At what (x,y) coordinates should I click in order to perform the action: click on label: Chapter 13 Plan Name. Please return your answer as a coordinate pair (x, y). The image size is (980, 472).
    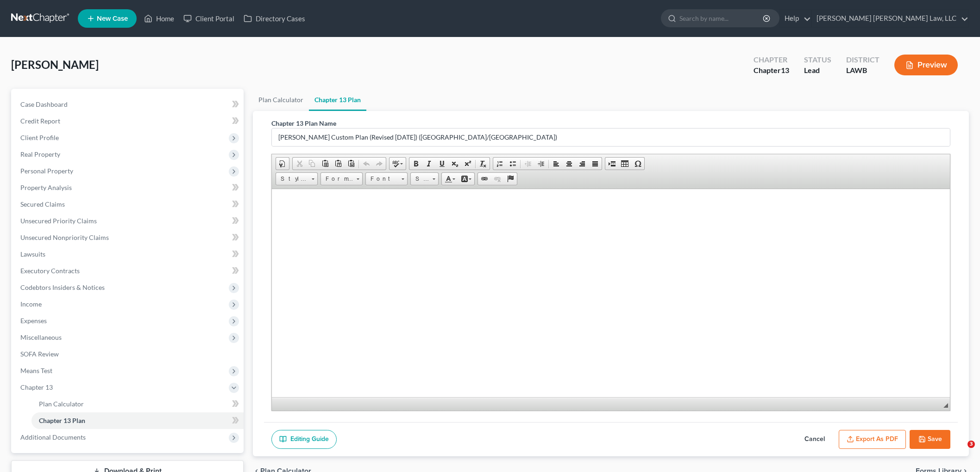
    Looking at the image, I should click on (304, 123).